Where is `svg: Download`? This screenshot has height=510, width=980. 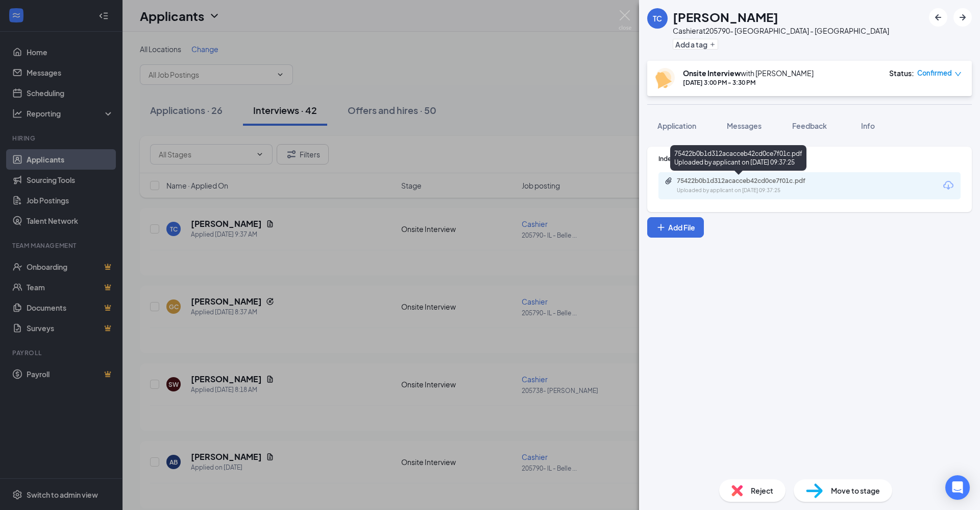
svg: Download is located at coordinates (949, 185).